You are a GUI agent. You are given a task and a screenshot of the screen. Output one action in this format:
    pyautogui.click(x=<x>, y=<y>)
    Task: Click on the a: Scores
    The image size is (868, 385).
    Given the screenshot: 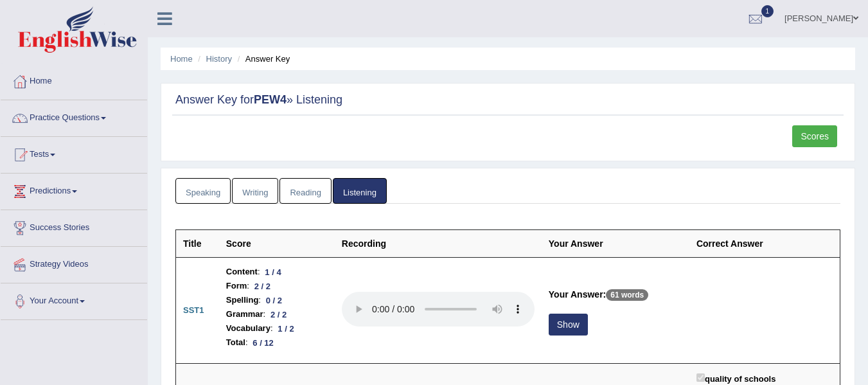 What is the action you would take?
    pyautogui.click(x=815, y=136)
    